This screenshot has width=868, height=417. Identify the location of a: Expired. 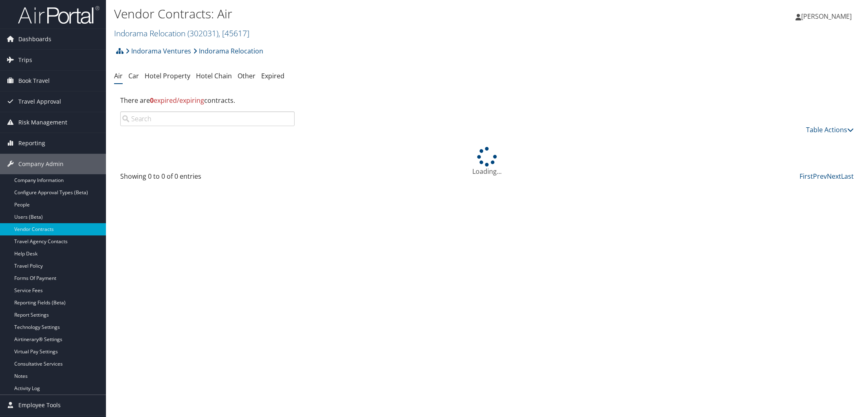
(272, 76).